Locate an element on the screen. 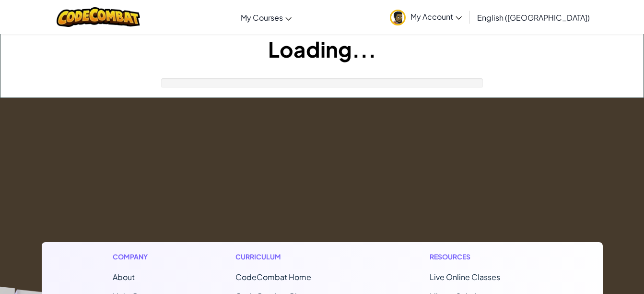 The height and width of the screenshot is (294, 644). h1: Resources is located at coordinates (480, 256).